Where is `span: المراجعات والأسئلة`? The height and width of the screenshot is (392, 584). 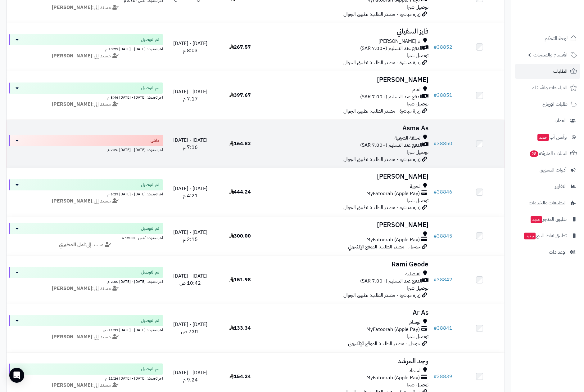 span: المراجعات والأسئلة is located at coordinates (550, 88).